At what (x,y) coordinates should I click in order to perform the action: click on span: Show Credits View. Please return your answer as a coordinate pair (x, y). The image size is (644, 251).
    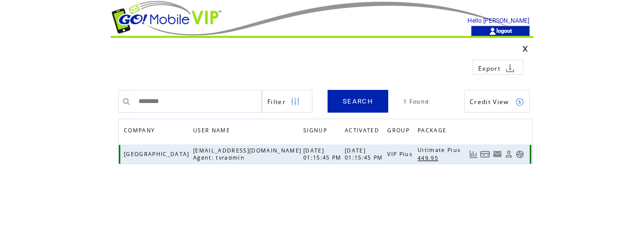
    Looking at the image, I should click on (489, 101).